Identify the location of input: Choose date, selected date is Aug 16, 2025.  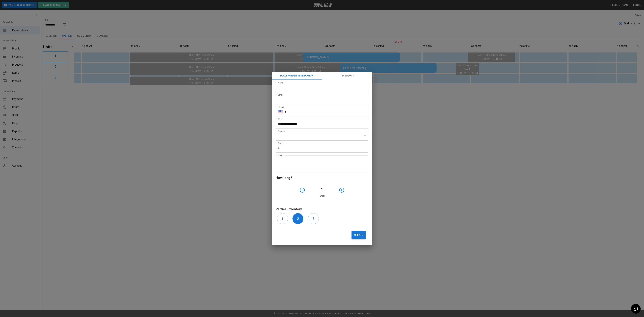
(321, 124).